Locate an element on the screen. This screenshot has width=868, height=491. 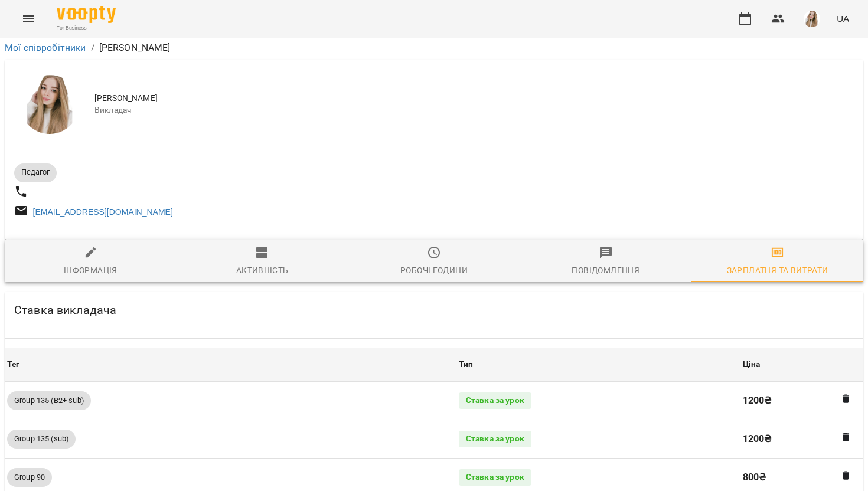
p: 800 ₴ is located at coordinates (801, 477).